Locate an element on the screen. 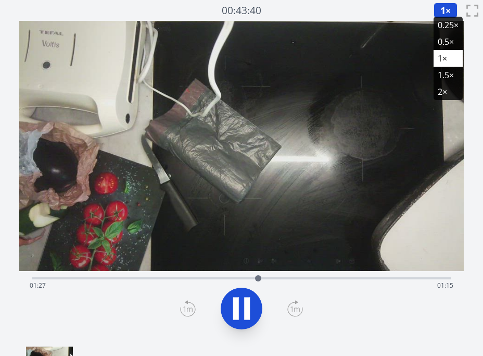 Image resolution: width=483 pixels, height=356 pixels. a: 00:43:40 is located at coordinates (242, 10).